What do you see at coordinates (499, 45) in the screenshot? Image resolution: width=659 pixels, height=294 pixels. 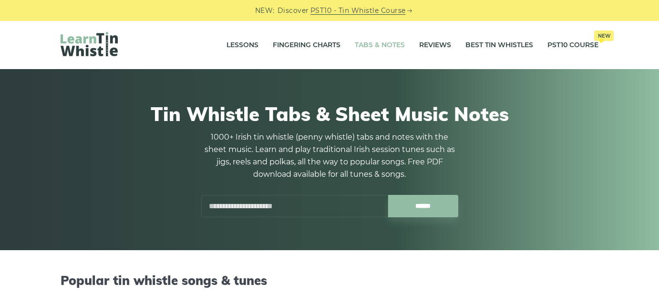 I see `a: Best Tin Whistles` at bounding box center [499, 45].